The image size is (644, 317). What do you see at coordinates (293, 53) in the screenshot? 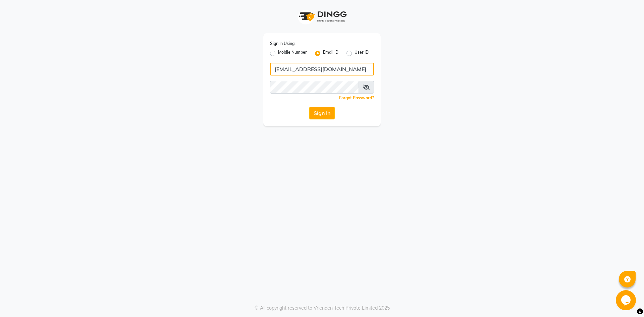
I see `label: Mobile Number` at bounding box center [293, 53].